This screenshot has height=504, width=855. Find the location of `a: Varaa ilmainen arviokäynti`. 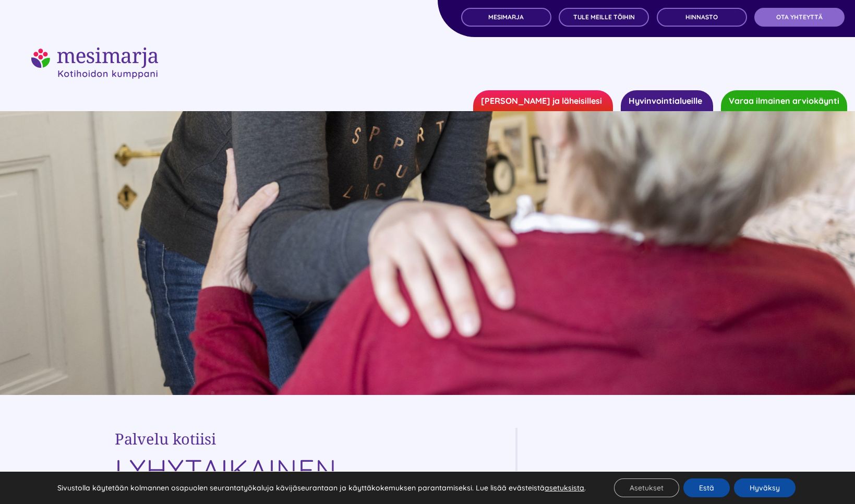

a: Varaa ilmainen arviokäynti is located at coordinates (784, 101).